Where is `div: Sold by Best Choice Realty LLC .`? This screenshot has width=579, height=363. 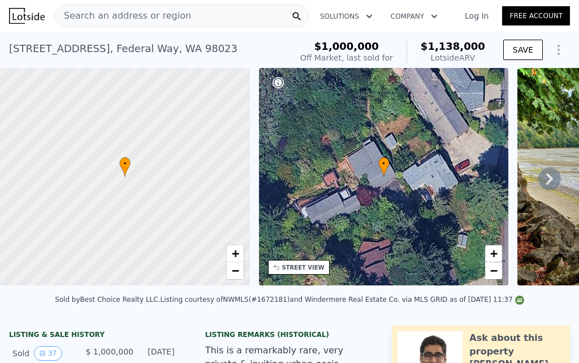 div: Sold by Best Choice Realty LLC . is located at coordinates (107, 299).